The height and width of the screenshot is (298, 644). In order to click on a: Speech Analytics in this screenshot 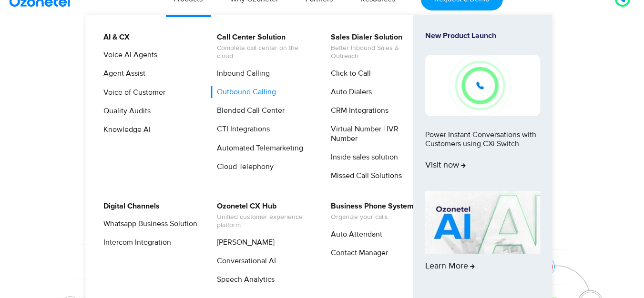, I will do `click(243, 279)`.